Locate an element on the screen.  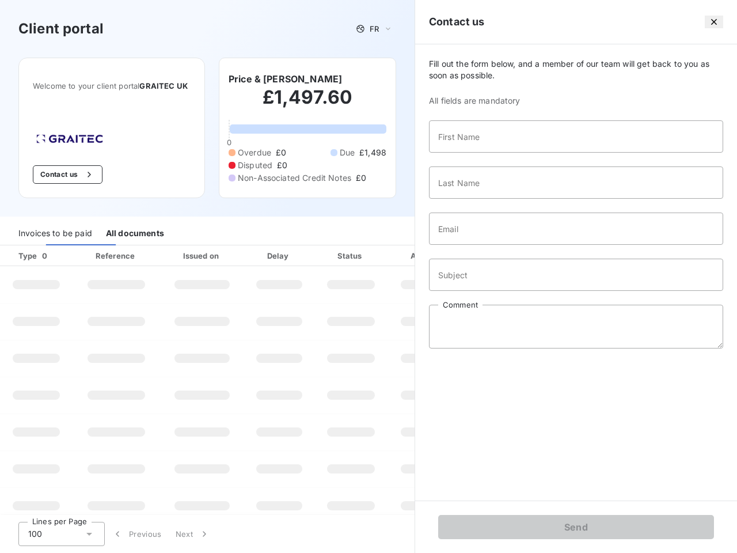
span: All fields are mandatory is located at coordinates (576, 101).